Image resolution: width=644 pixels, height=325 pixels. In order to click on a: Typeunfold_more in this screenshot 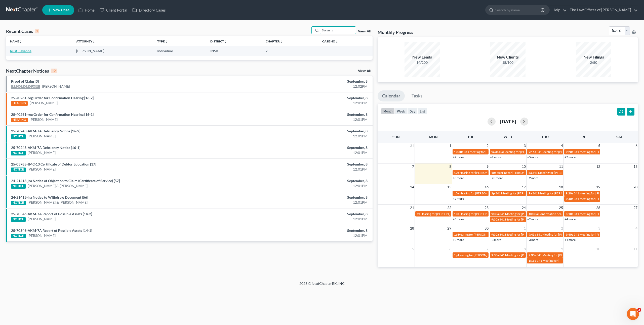, I will do `click(163, 41)`.